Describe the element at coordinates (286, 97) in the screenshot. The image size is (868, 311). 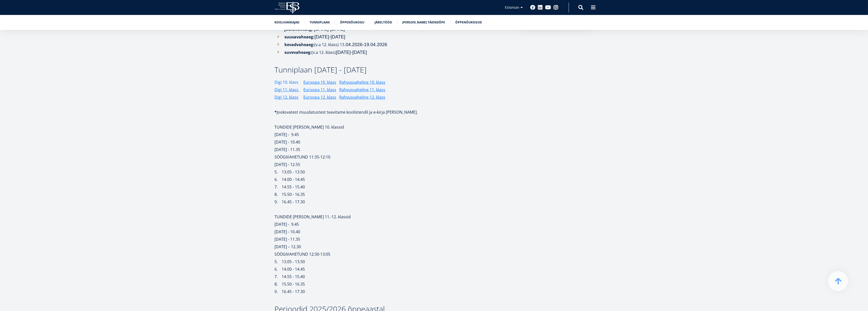
I see `a: Digi 12. klass` at that location.